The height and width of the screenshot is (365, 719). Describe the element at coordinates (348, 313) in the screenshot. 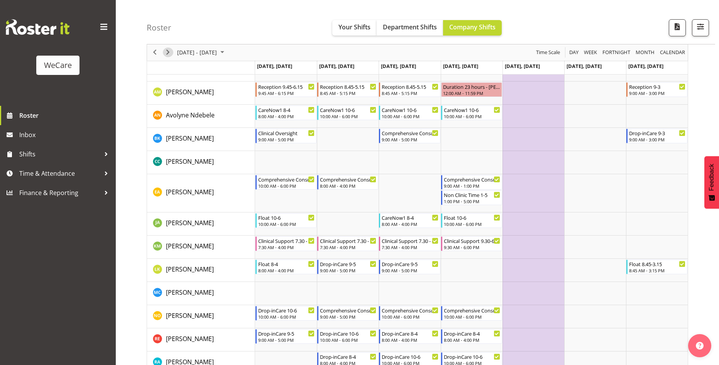

I see `div: Natasha Ottley"s event - Comprehensive Consult 9-5 Begin From Tuesday, November 11, 2025 at 9:00:...` at that location.